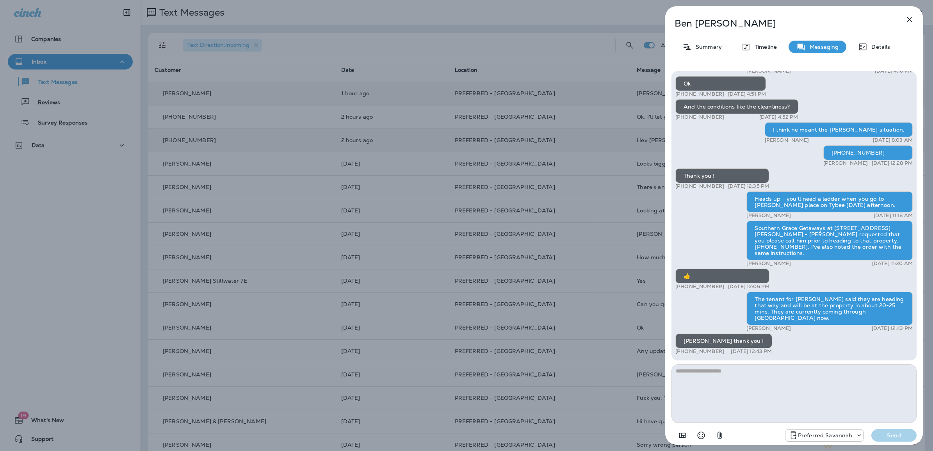 The height and width of the screenshot is (451, 933). I want to click on button: Add in a premade template, so click(682, 435).